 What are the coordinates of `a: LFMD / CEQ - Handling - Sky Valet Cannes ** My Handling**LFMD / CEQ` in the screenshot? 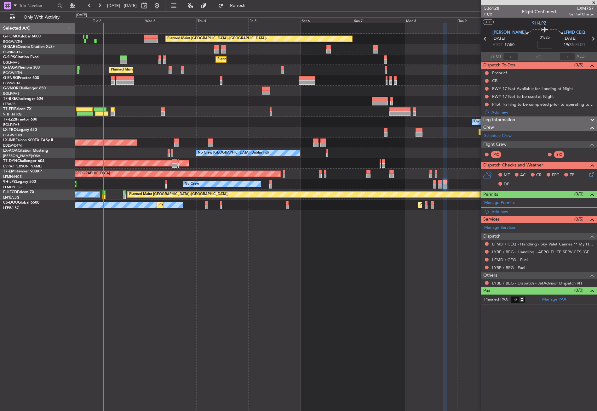 It's located at (543, 244).